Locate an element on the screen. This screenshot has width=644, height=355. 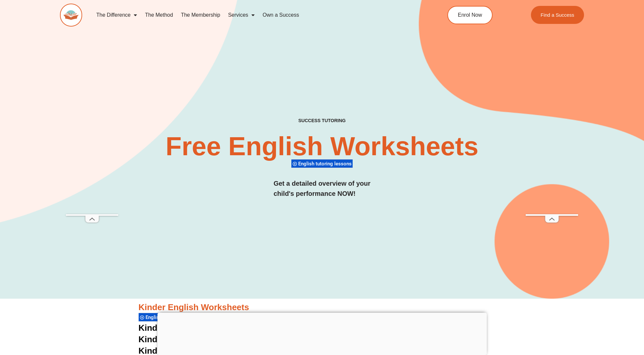
nav: Menu is located at coordinates (255, 15).